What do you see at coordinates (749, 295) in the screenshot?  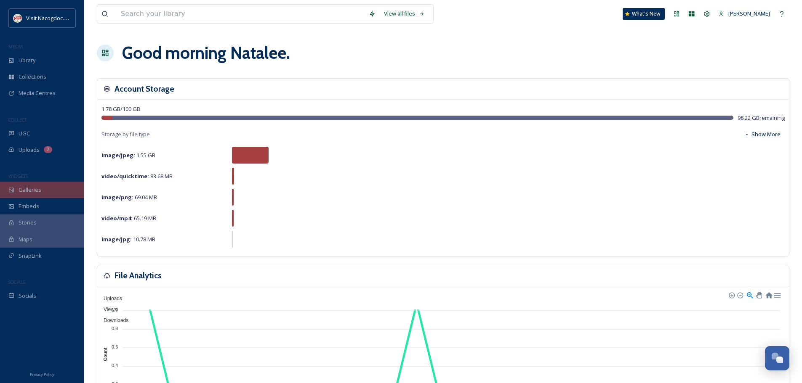 I see `div: Selection Zoom` at bounding box center [749, 295].